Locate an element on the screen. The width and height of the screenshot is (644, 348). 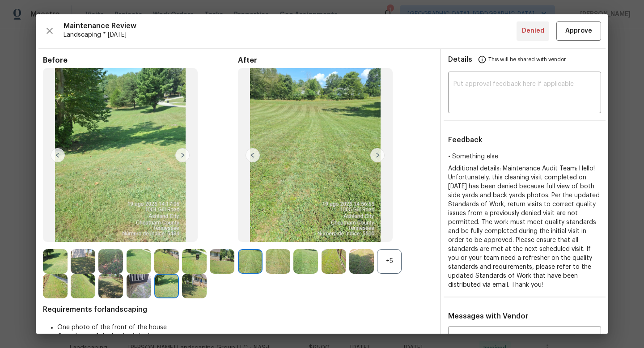
span: Requirements for landscaping is located at coordinates (238, 309).